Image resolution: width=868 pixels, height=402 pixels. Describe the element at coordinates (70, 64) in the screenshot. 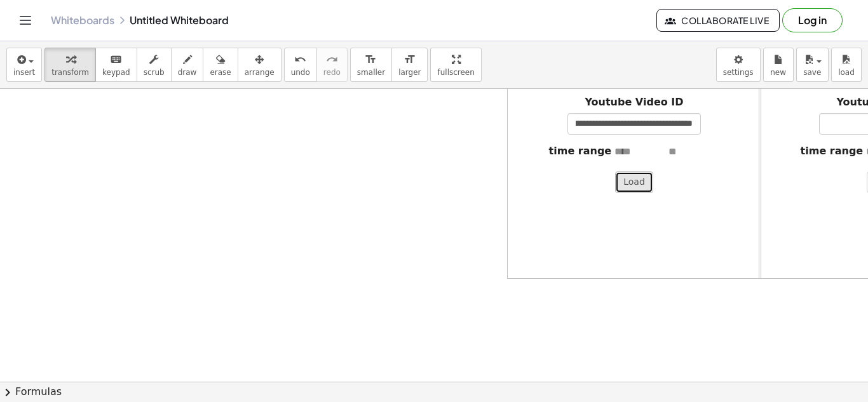

I see `button: transform` at that location.